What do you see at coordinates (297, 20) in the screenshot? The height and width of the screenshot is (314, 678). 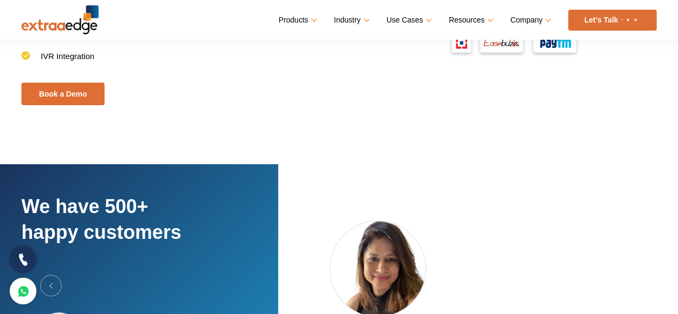 I see `a: Products` at bounding box center [297, 20].